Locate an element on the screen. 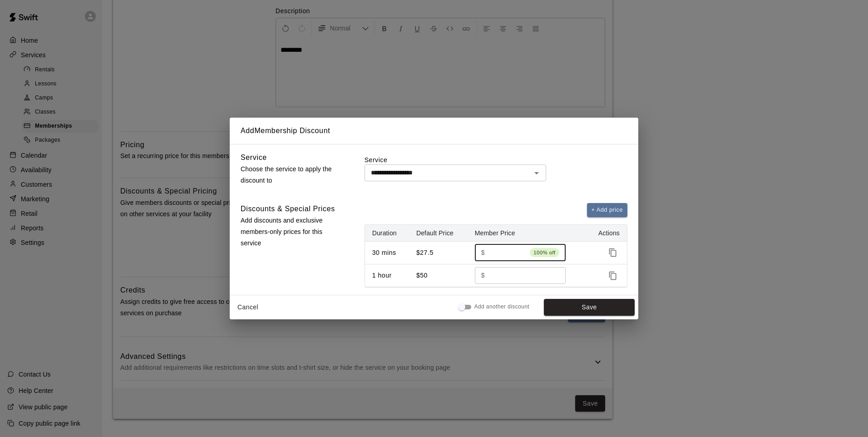  h2: Add Membership Discount is located at coordinates (434, 131).